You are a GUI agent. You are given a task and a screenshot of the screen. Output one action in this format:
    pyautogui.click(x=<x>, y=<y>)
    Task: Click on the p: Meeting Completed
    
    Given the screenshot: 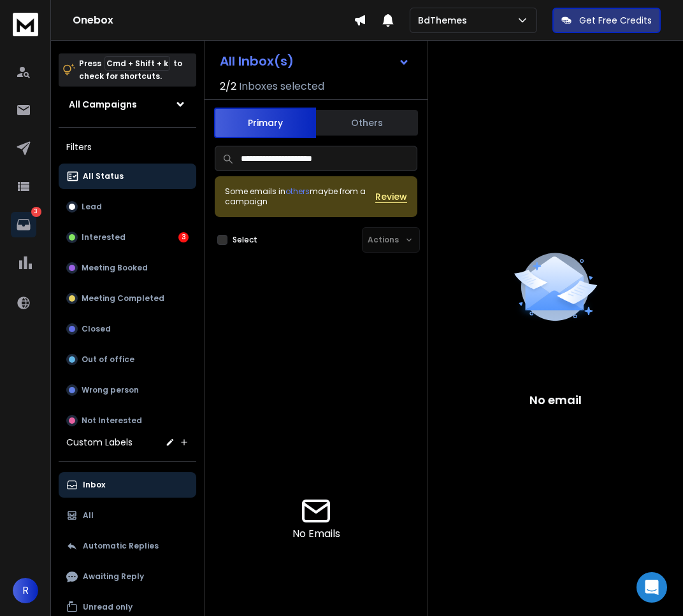 What is the action you would take?
    pyautogui.click(x=123, y=299)
    